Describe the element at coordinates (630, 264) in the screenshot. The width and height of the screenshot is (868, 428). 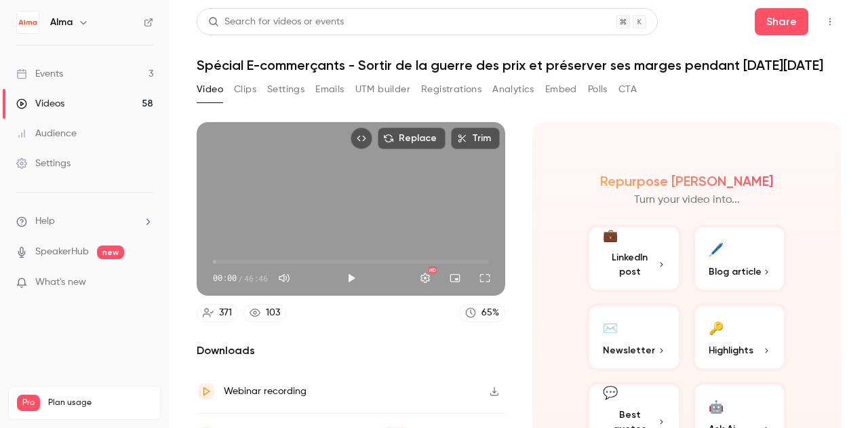
I see `span: LinkedIn post` at that location.